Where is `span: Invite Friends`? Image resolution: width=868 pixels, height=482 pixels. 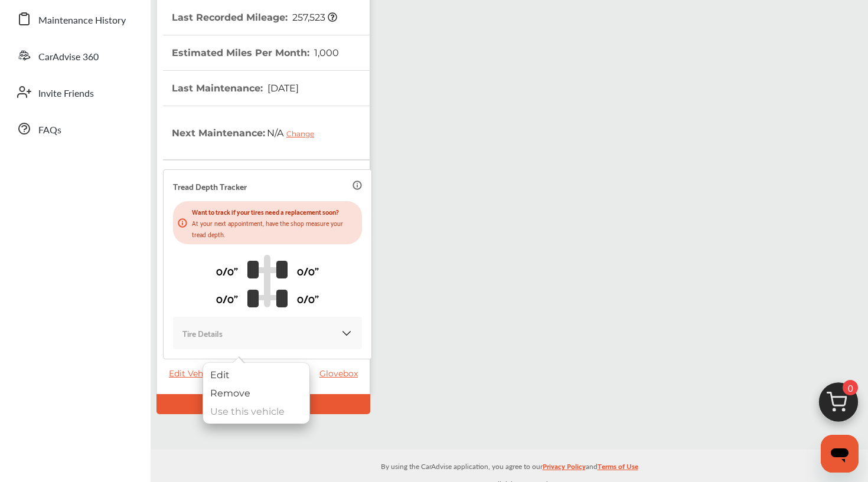
span: Invite Friends is located at coordinates (66, 94).